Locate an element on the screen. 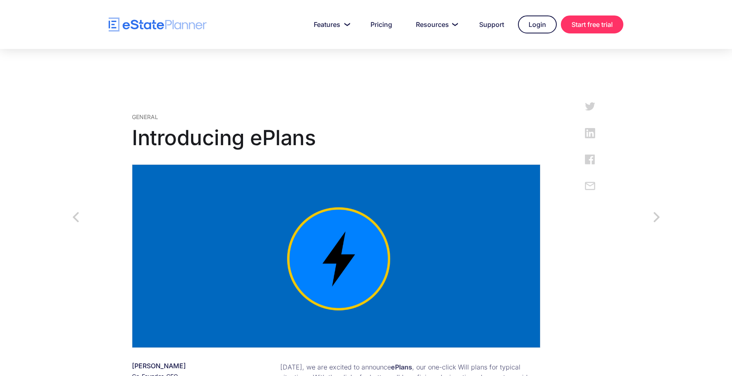  strong: ePlans is located at coordinates (401, 367).